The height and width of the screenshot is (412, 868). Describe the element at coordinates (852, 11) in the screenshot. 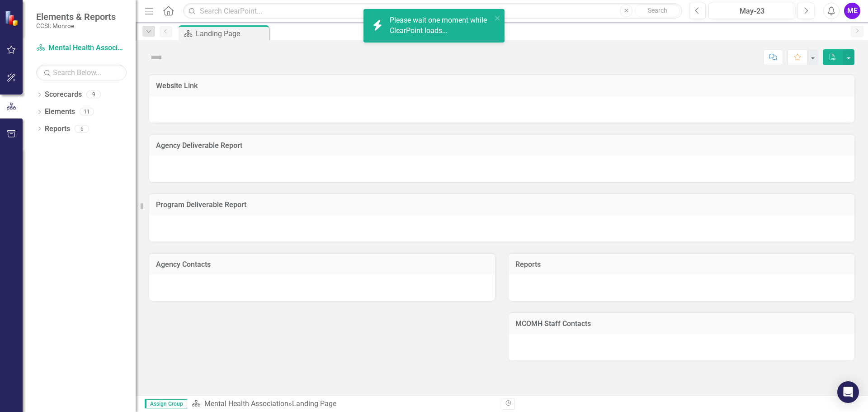

I see `div: ME` at that location.